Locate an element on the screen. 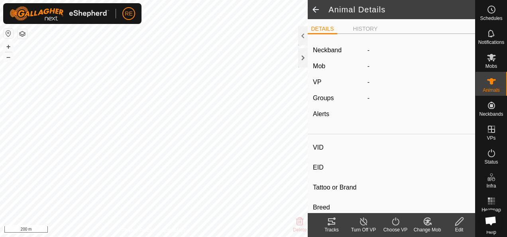 The width and height of the screenshot is (507, 237). div: Open chat is located at coordinates (490, 220).